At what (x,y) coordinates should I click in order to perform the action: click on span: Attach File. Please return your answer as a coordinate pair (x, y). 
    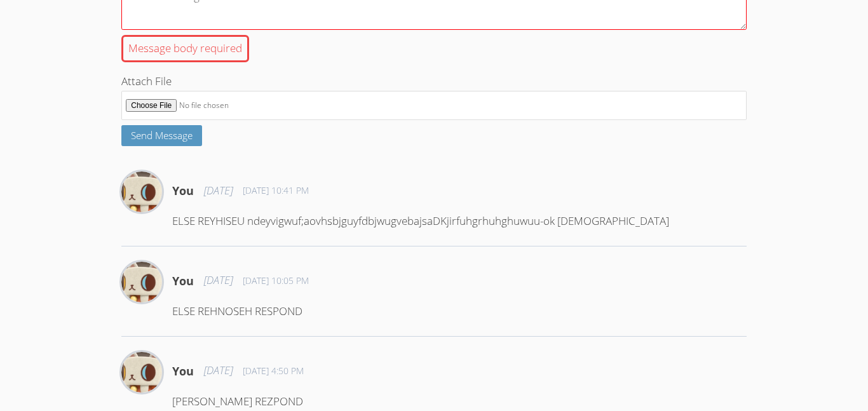
    Looking at the image, I should click on (146, 81).